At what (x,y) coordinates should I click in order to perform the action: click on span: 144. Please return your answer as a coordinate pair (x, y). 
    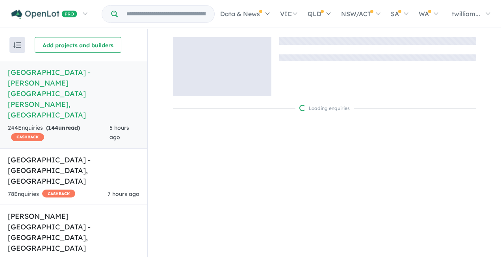
    Looking at the image, I should click on (53, 128).